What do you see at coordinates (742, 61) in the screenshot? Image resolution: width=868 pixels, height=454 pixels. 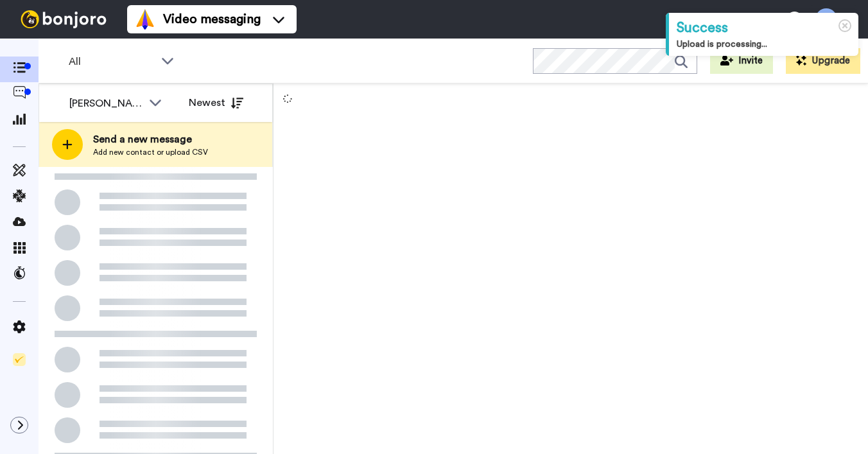 I see `a: Invite` at bounding box center [742, 61].